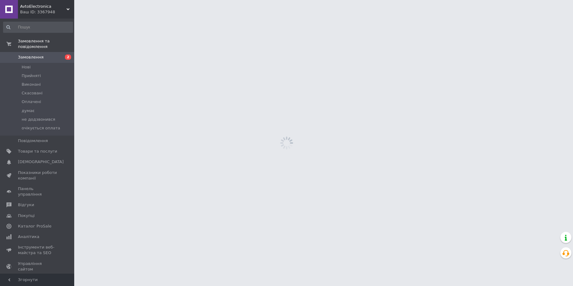 The height and width of the screenshot is (286, 573). I want to click on div: Ваш ID: 3367948, so click(47, 12).